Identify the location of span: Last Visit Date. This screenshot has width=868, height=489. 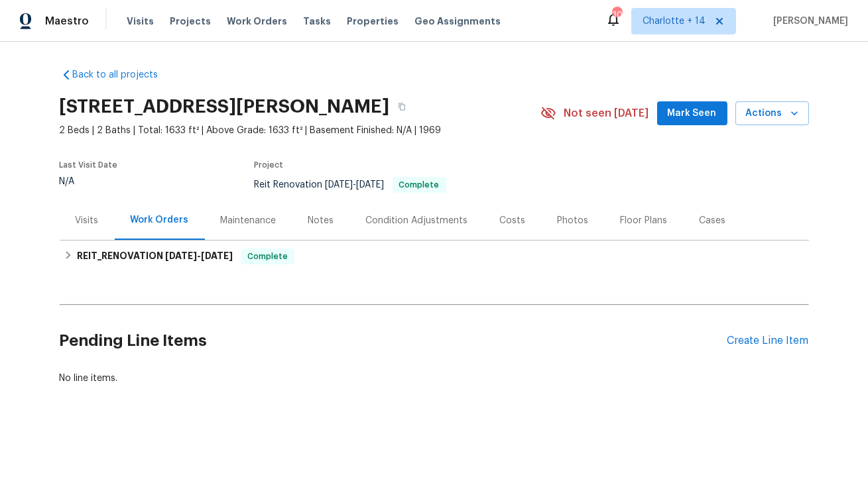
(88, 165).